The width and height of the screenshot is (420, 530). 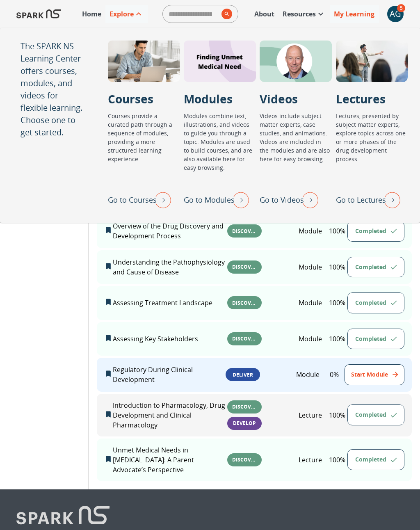 What do you see at coordinates (144, 61) in the screenshot?
I see `div: Courses` at bounding box center [144, 61].